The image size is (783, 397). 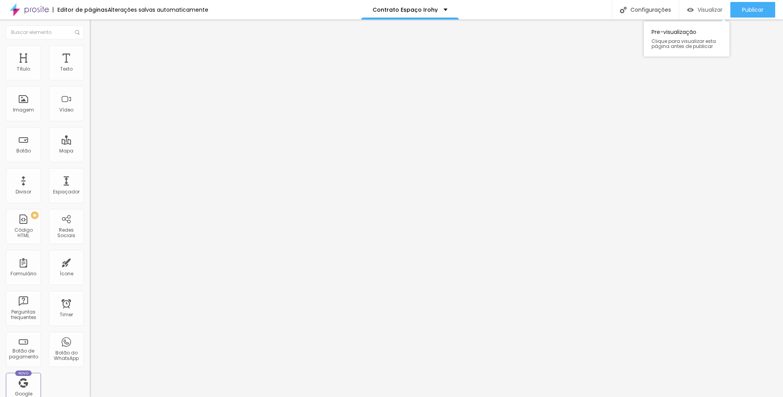 What do you see at coordinates (710, 10) in the screenshot?
I see `span: Visualizar` at bounding box center [710, 10].